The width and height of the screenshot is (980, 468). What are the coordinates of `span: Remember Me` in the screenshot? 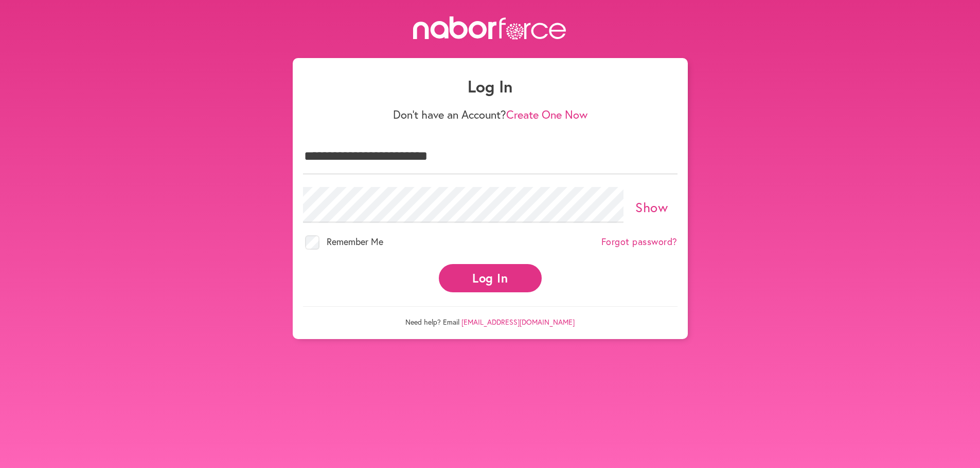 It's located at (355, 242).